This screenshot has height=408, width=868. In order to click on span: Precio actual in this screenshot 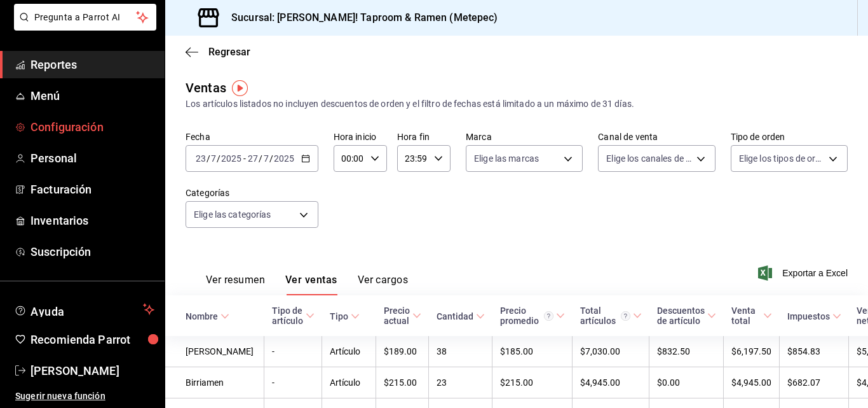, I will do `click(402, 315)`.